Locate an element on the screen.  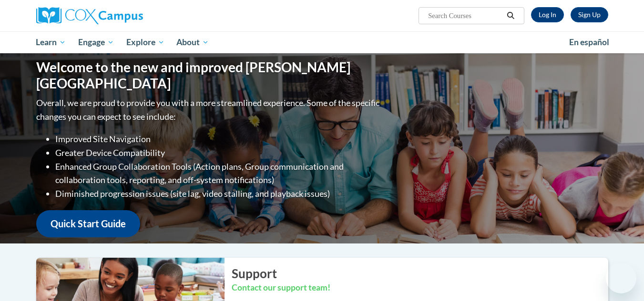
h2: Support is located at coordinates (420, 274).